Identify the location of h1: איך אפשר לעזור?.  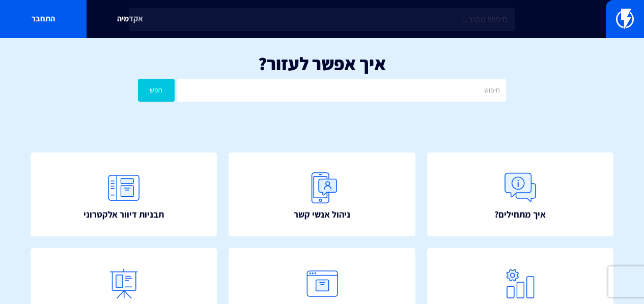
(322, 64).